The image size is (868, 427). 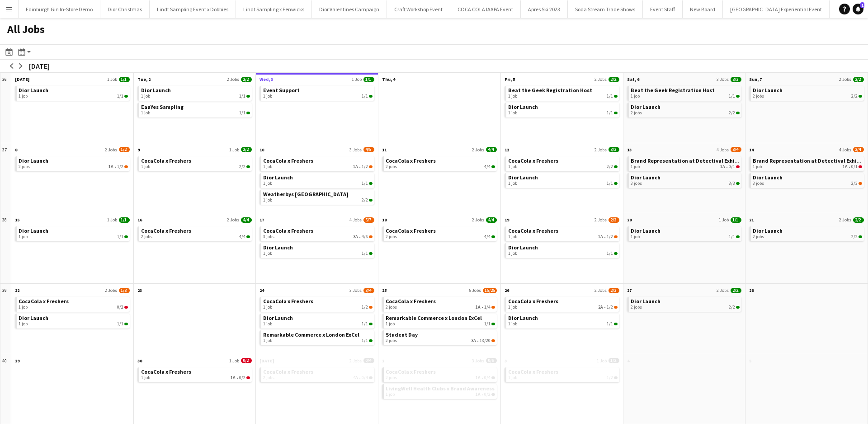 I want to click on span: 1/4, so click(x=487, y=308).